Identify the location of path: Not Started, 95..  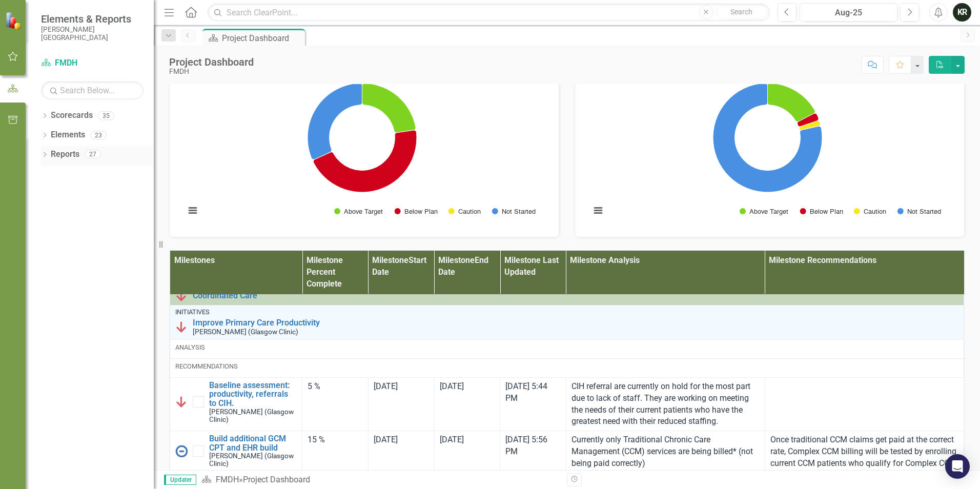
(767, 138).